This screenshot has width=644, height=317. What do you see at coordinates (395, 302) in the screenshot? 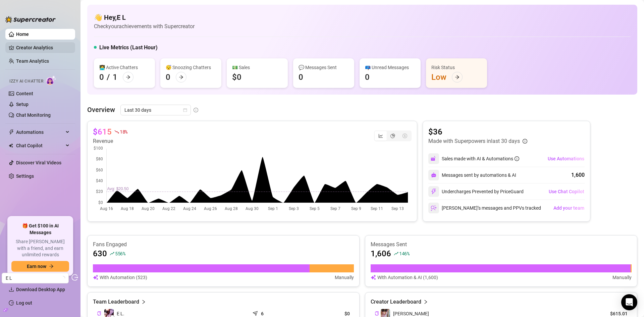
I see `article: Creator Leaderboard` at bounding box center [395, 302].